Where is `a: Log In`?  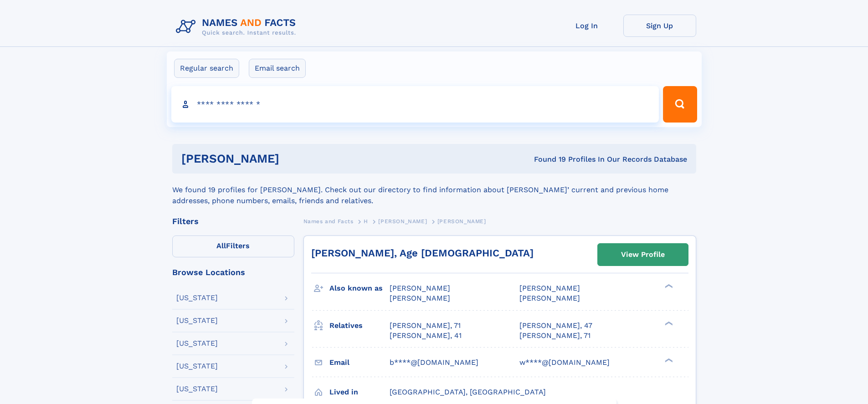 a: Log In is located at coordinates (587, 26).